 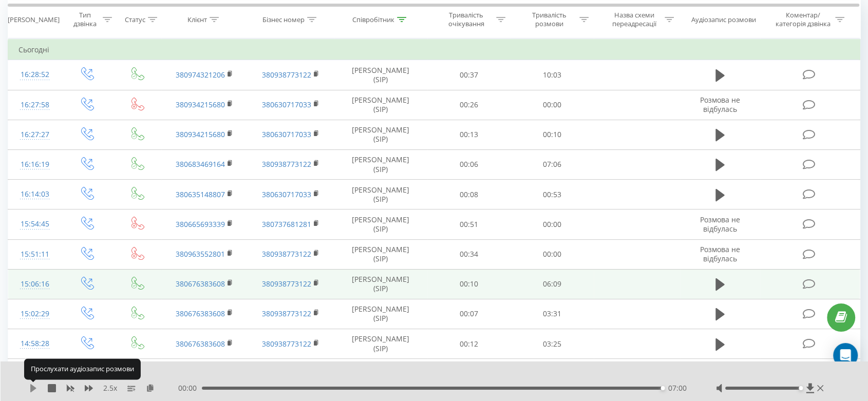 What do you see at coordinates (200, 254) in the screenshot?
I see `a: 380963552801` at bounding box center [200, 254].